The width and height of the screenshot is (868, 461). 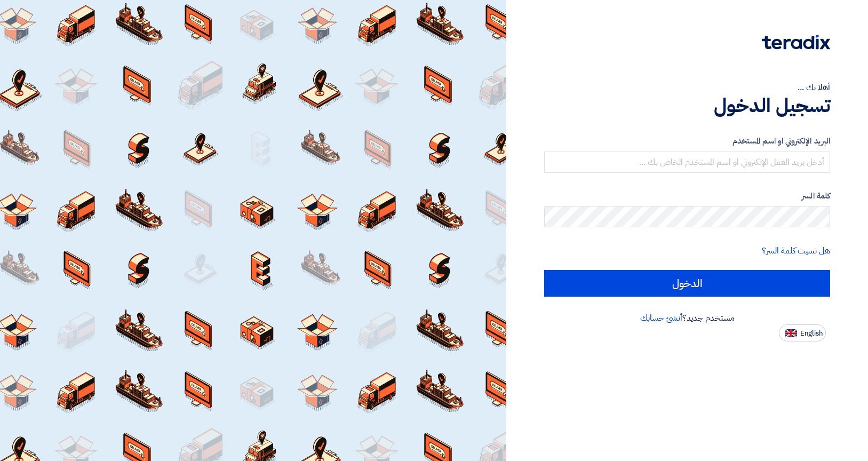 What do you see at coordinates (802, 332) in the screenshot?
I see `button: English` at bounding box center [802, 332].